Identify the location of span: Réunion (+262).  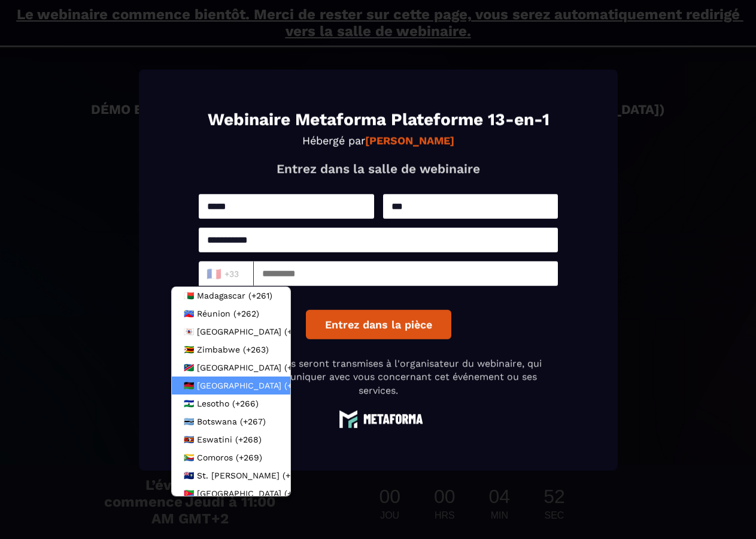
(228, 314).